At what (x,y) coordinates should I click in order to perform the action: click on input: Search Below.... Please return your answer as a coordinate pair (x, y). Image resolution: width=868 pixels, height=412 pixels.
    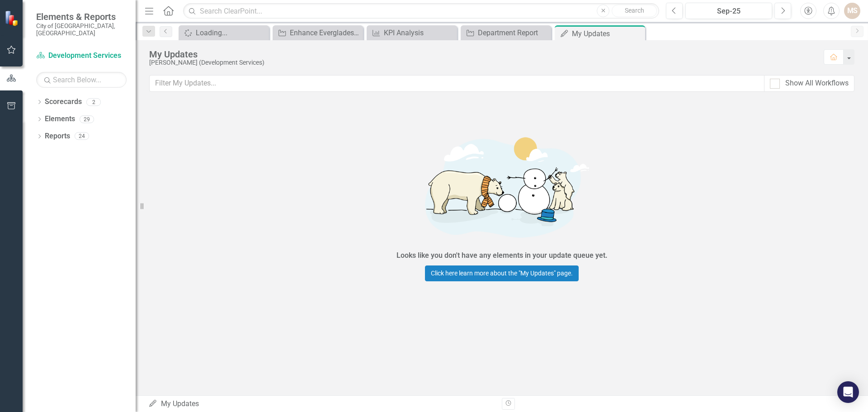
    Looking at the image, I should click on (81, 80).